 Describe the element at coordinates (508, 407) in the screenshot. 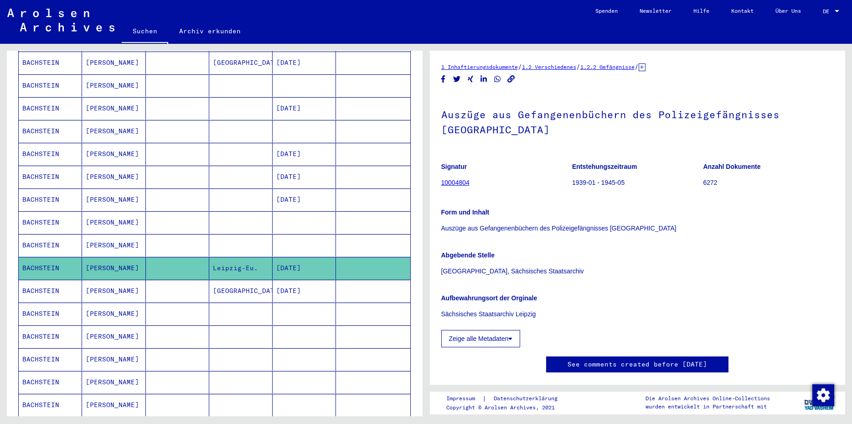

I see `p: Copyright © Arolsen Archives, 2021` at that location.